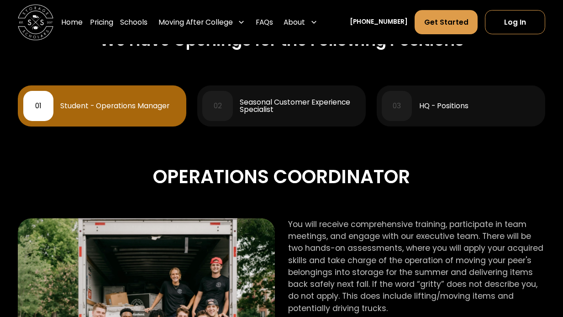  Describe the element at coordinates (515, 22) in the screenshot. I see `a: Log In` at that location.